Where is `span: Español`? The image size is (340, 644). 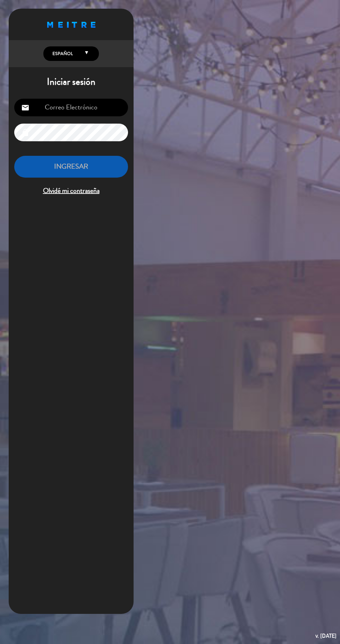
span: Español is located at coordinates (62, 53).